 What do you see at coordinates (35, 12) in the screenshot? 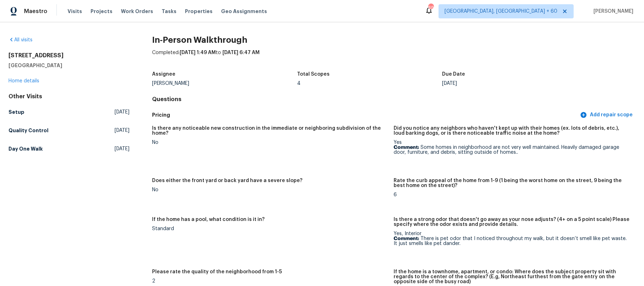
I see `span: Maestro` at bounding box center [35, 12].